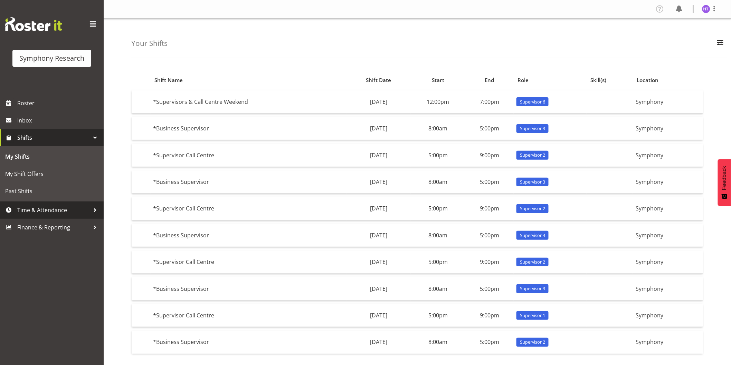 This screenshot has height=365, width=731. I want to click on button: Feedback - Show survey, so click(724, 183).